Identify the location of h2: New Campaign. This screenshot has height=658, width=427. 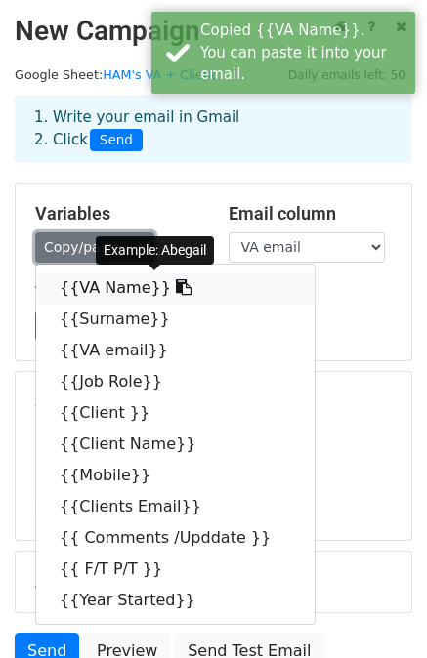
(213, 31).